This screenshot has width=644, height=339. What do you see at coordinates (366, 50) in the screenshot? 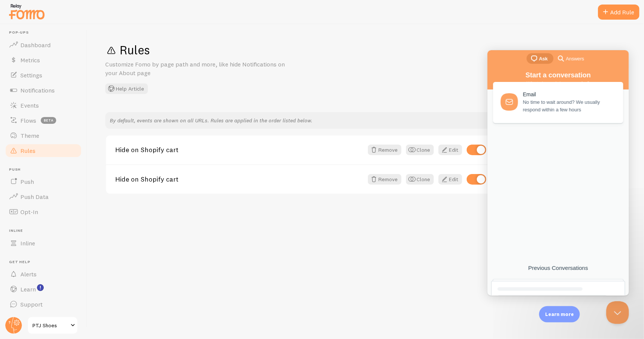
I see `h1: Rules` at bounding box center [366, 50].